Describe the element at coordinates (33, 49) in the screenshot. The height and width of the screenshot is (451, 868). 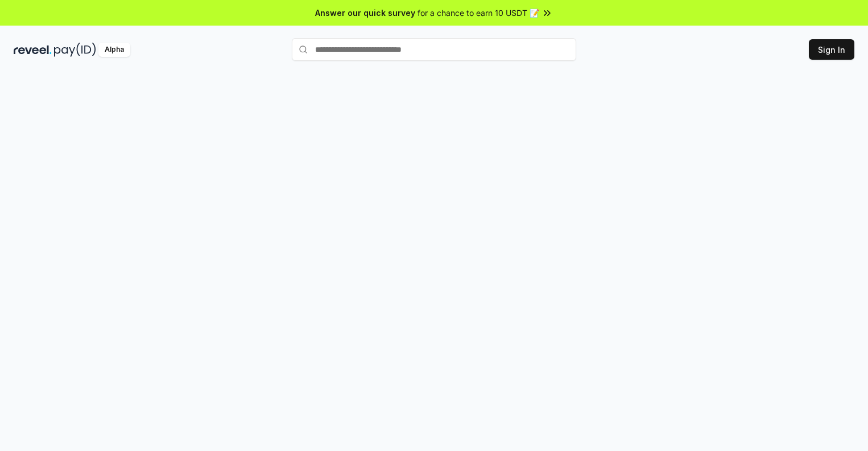
I see `img: reveel_dark` at that location.